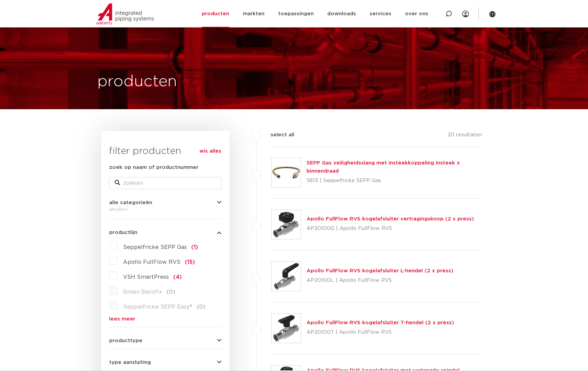 This screenshot has width=588, height=371. I want to click on h1: producten, so click(137, 82).